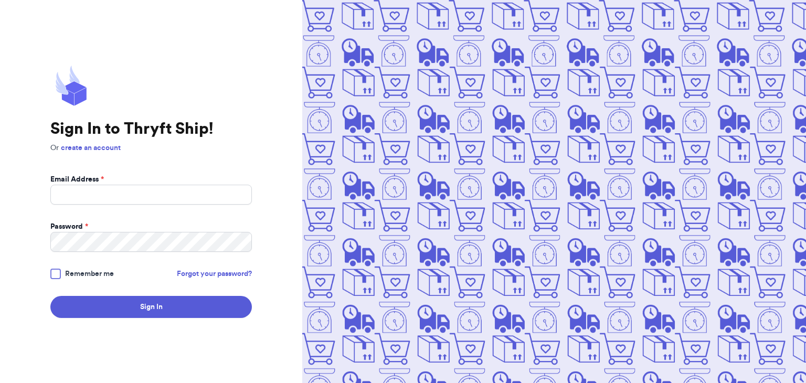 The height and width of the screenshot is (383, 806). What do you see at coordinates (89, 274) in the screenshot?
I see `span: Remember me` at bounding box center [89, 274].